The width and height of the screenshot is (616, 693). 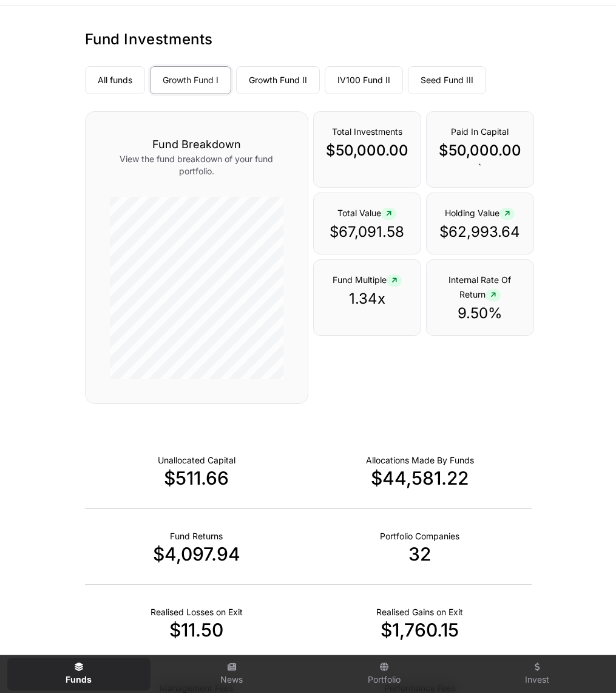 What do you see at coordinates (367, 213) in the screenshot?
I see `span: Total Value` at bounding box center [367, 213].